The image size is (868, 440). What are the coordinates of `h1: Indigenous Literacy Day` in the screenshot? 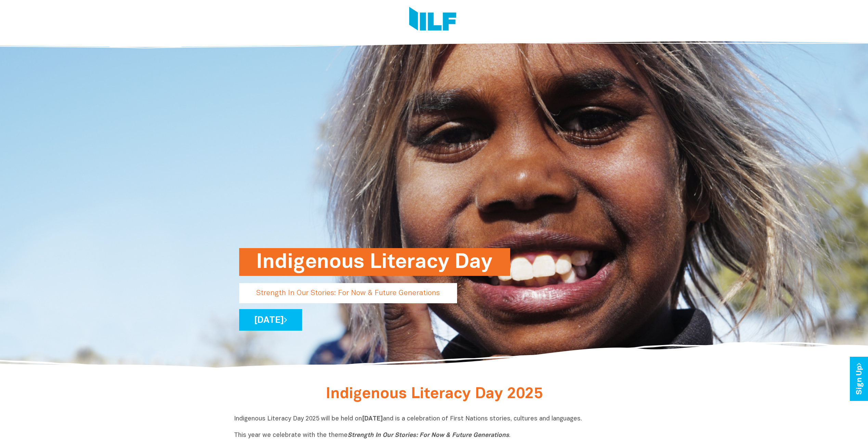 It's located at (375, 262).